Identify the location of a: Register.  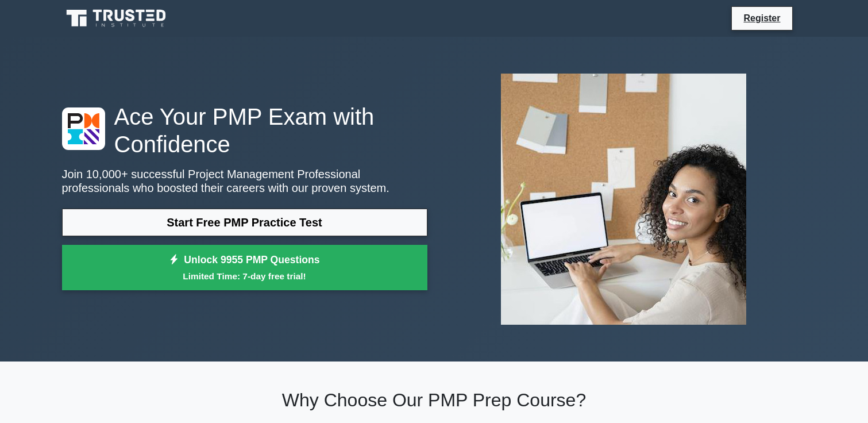
(762, 18).